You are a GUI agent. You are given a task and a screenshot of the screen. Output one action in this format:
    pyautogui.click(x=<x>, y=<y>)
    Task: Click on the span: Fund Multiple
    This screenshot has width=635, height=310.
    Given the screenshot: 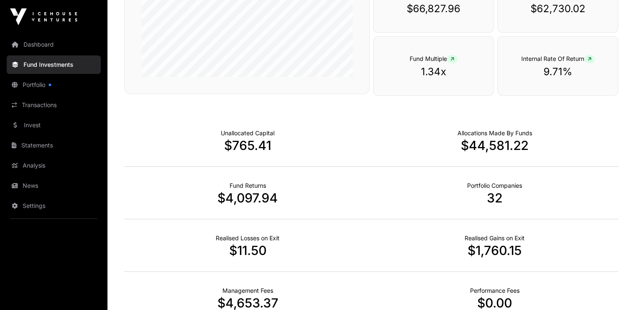 What is the action you would take?
    pyautogui.click(x=434, y=58)
    